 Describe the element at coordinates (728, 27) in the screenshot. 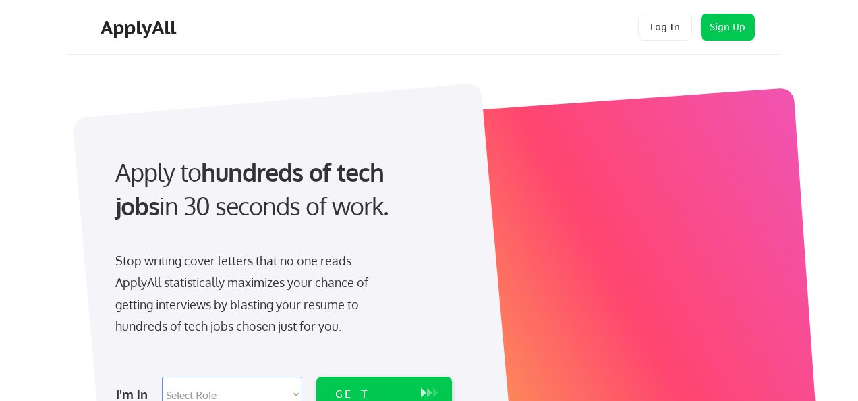

I see `button: Sign Up` at that location.